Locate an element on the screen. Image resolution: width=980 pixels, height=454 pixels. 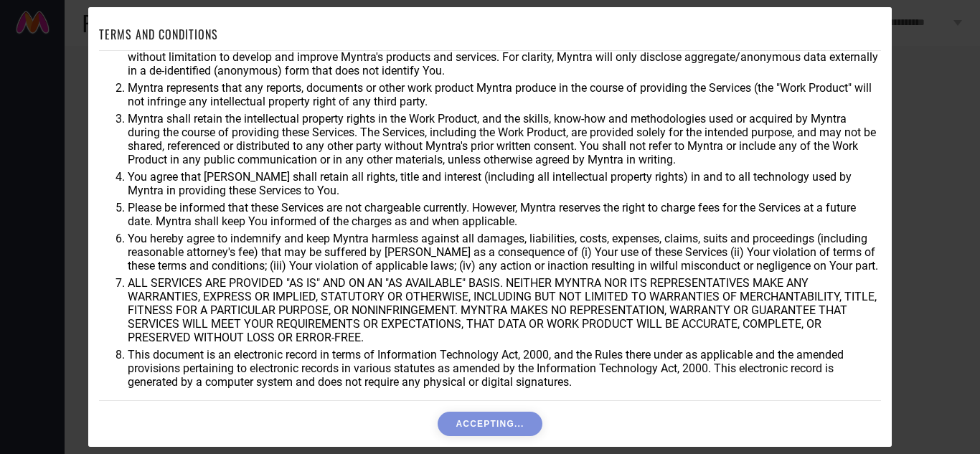
li: You hereby agree to indemnify and keep Myntra harmless against all damages, liabilities, costs, e... is located at coordinates (504, 252).